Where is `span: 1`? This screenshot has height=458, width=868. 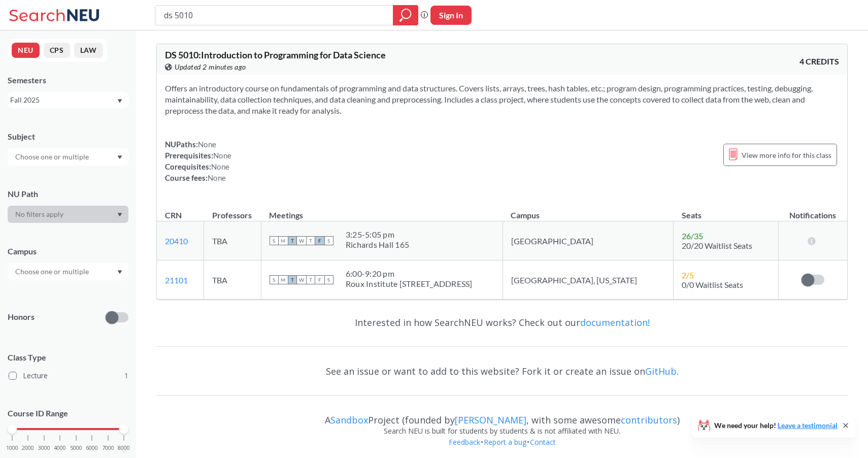
span: 1 is located at coordinates (127, 376).